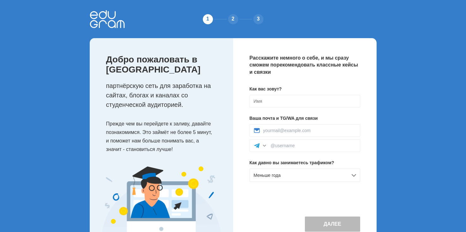 This screenshot has height=232, width=466. What do you see at coordinates (305, 89) in the screenshot?
I see `p: Как вас зовут?` at bounding box center [305, 89].